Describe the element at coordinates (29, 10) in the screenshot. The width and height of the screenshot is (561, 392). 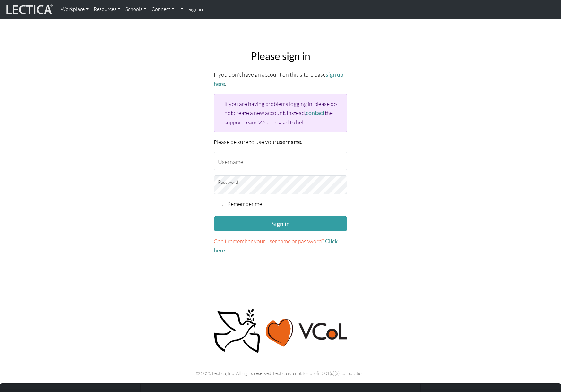
I see `img: lecticalive` at that location.